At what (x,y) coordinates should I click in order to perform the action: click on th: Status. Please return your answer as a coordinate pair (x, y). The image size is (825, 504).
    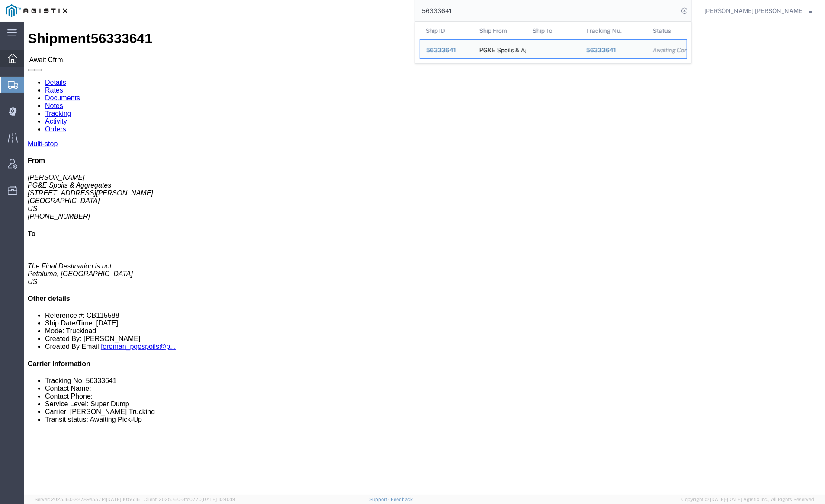
    Looking at the image, I should click on (667, 30).